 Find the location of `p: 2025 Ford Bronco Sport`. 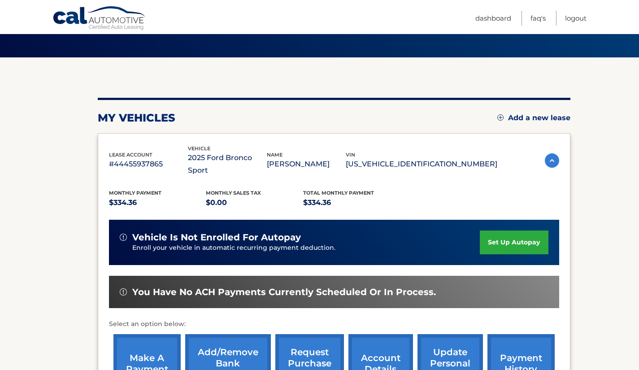

p: 2025 Ford Bronco Sport is located at coordinates (227, 164).